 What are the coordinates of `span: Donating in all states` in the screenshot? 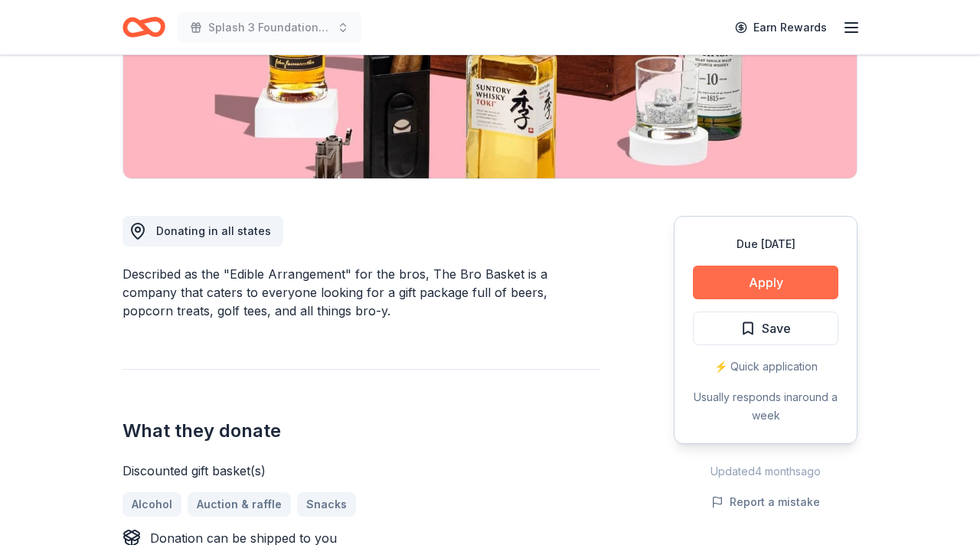 It's located at (214, 231).